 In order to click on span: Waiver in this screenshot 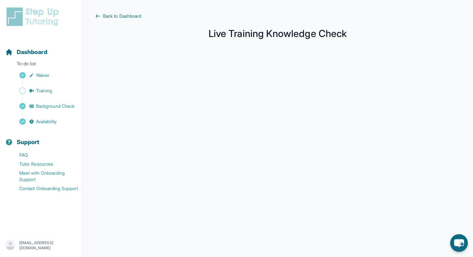, I will do `click(43, 75)`.